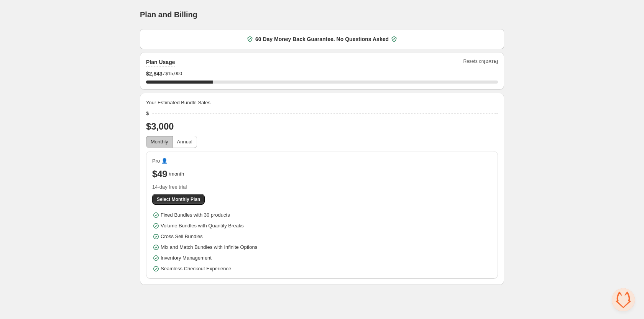 This screenshot has width=644, height=319. What do you see at coordinates (173, 74) in the screenshot?
I see `span: $15,000` at bounding box center [173, 74].